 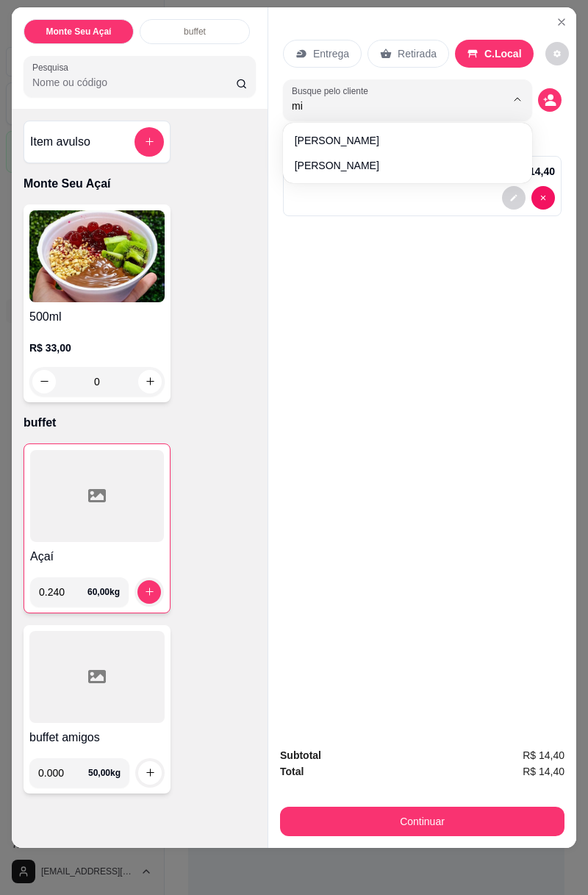 What do you see at coordinates (408, 153) in the screenshot?
I see `div: Suggestions` at bounding box center [408, 153].